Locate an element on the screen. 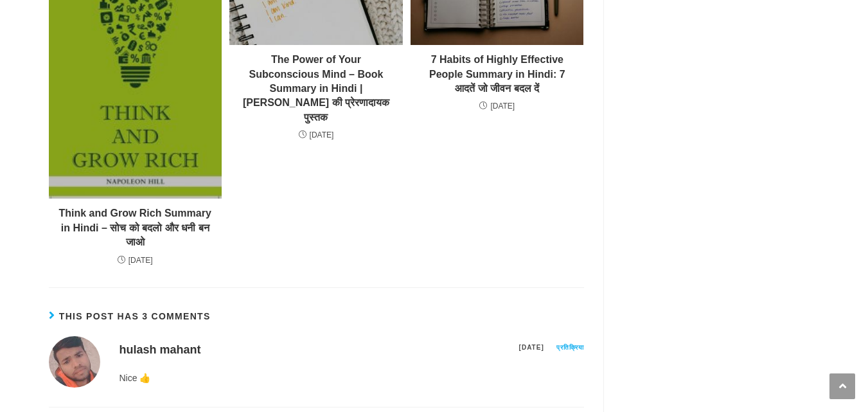 The width and height of the screenshot is (868, 412). a: Scroll to the top of the page is located at coordinates (842, 386).